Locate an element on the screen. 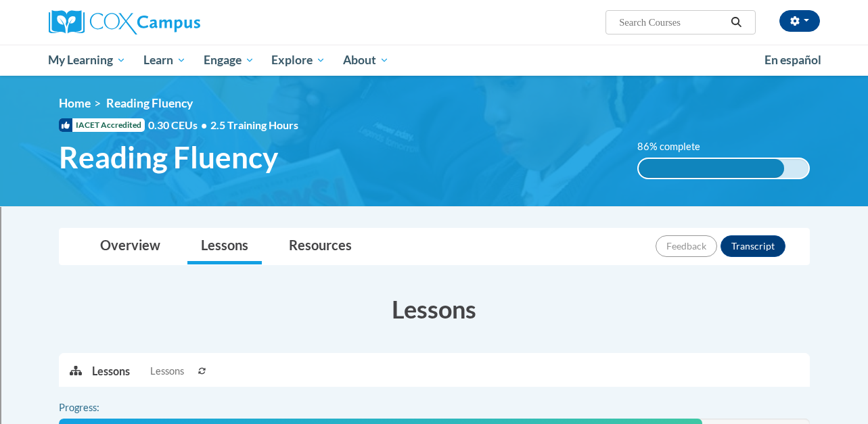  input: Search Courses is located at coordinates (672, 23).